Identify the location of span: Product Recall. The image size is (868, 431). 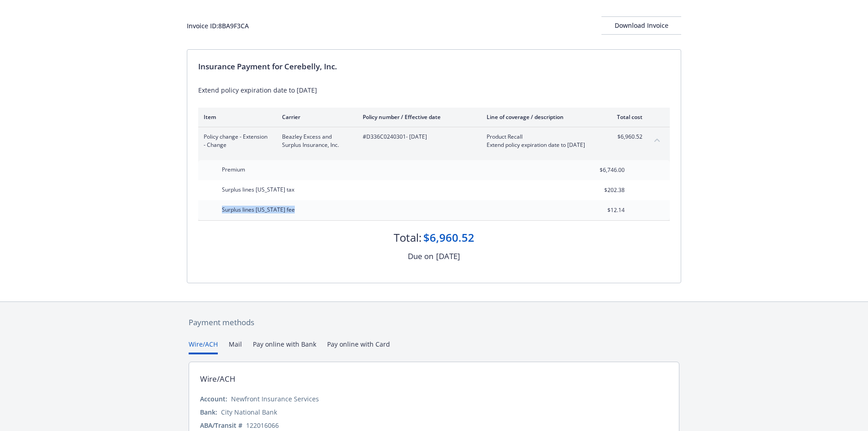
(540, 137).